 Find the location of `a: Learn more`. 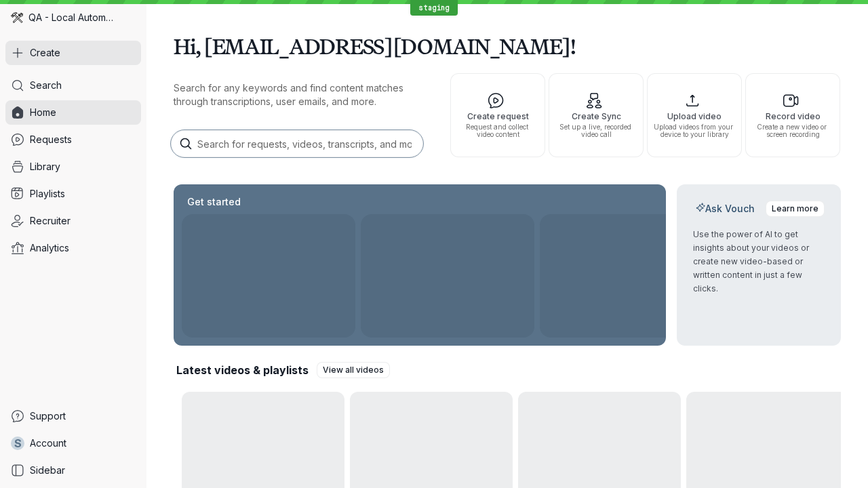

a: Learn more is located at coordinates (795, 208).